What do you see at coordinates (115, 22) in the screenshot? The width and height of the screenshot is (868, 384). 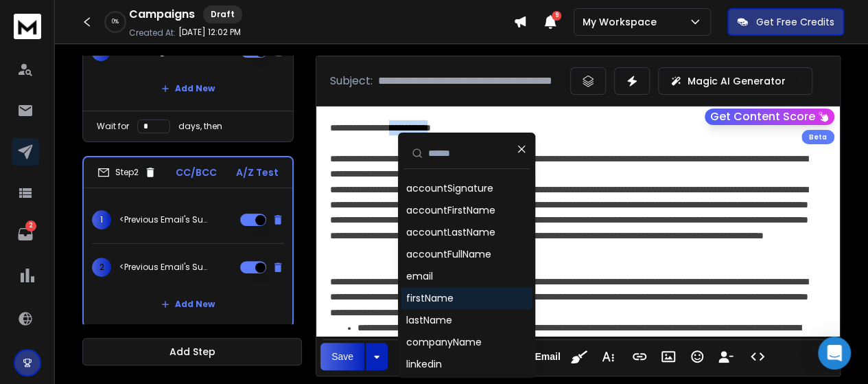 I see `p: 0 %` at bounding box center [115, 22].